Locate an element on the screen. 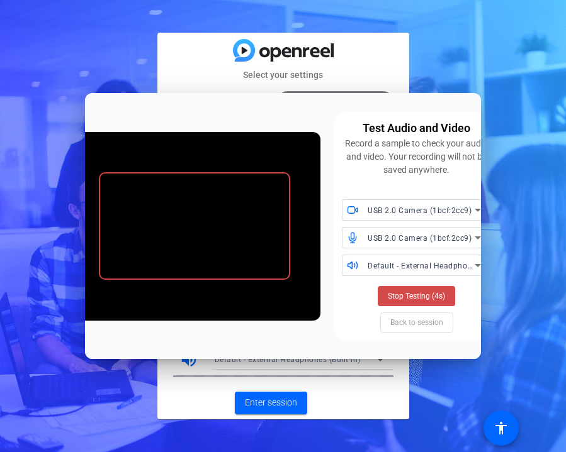 The height and width of the screenshot is (452, 566). span: Enter session is located at coordinates (271, 403).